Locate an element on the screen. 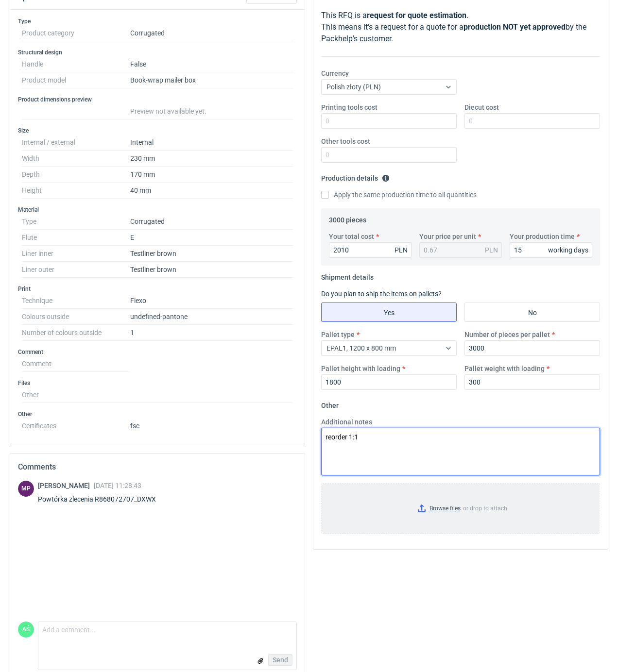 The height and width of the screenshot is (672, 618). h3: Files is located at coordinates (157, 383).